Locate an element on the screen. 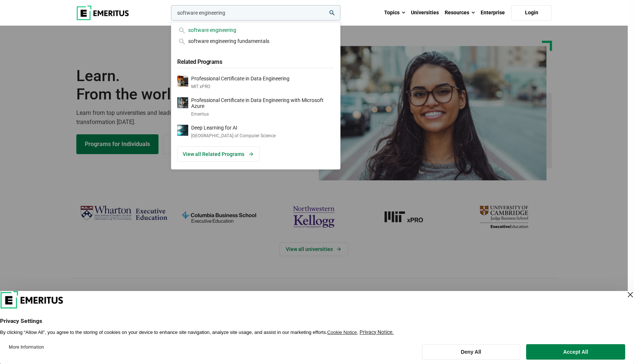 The width and height of the screenshot is (634, 364). a: Professional Certificate in Data EngineeringMIT xPRO is located at coordinates (255, 82).